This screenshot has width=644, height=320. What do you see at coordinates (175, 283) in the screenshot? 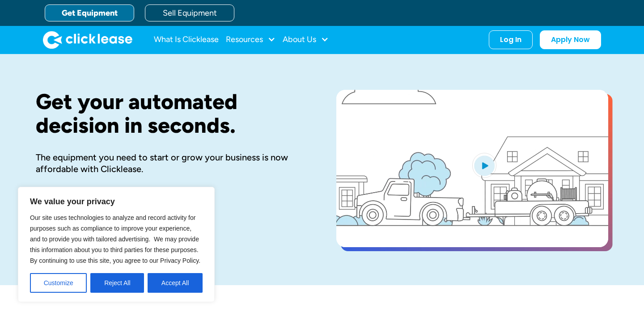
I see `button: Accept All` at bounding box center [175, 283].